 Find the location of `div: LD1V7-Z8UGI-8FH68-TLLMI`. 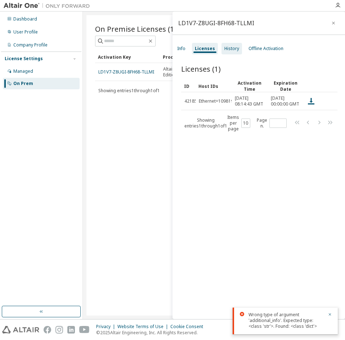

div: LD1V7-Z8UGI-8FH68-TLLMI is located at coordinates (216, 23).